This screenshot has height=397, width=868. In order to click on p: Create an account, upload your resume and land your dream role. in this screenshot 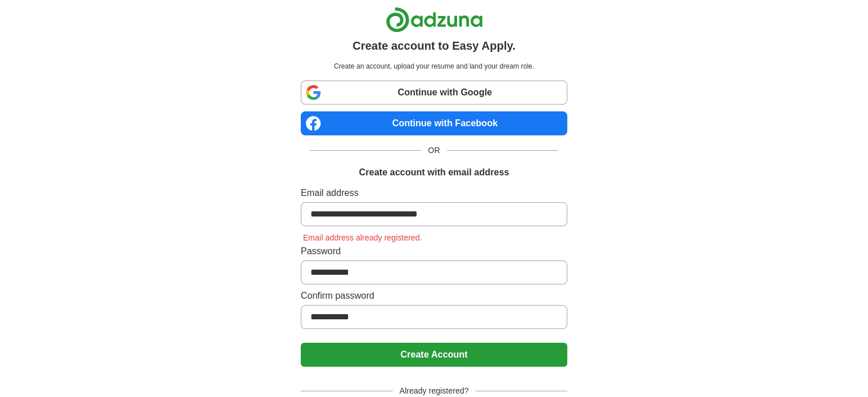, I will do `click(434, 67)`.